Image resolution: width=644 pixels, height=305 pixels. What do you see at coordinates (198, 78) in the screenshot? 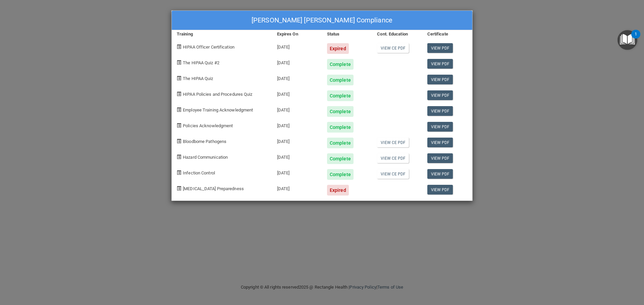
I see `span: The HIPAA Quiz` at bounding box center [198, 78].